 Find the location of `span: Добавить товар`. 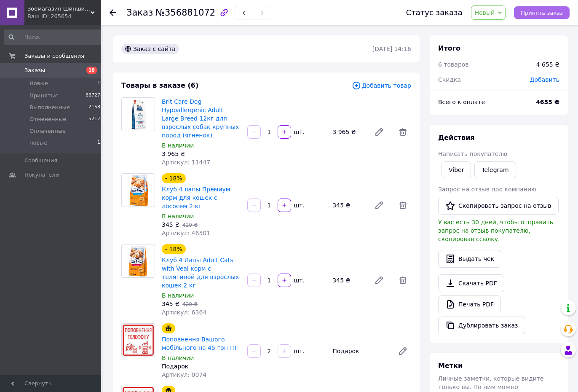

span: Добавить товар is located at coordinates (381, 85).